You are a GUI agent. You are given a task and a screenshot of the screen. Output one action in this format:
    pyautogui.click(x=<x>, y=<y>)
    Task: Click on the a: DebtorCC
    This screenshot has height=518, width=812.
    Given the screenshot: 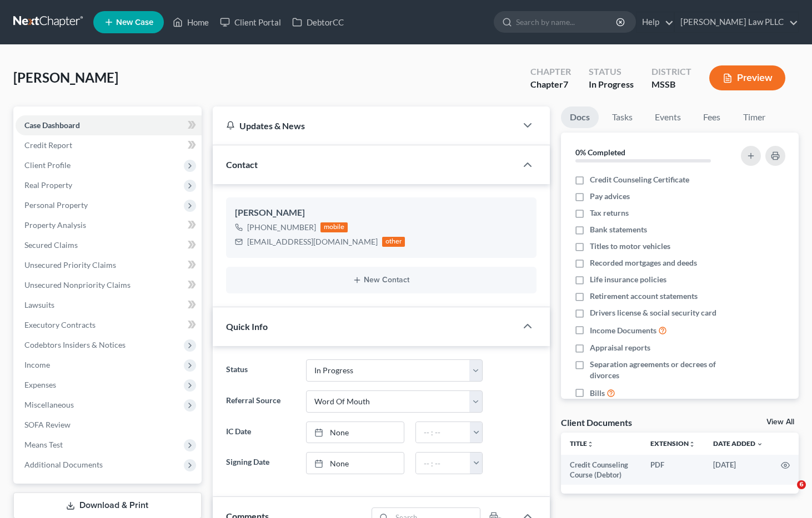 What is the action you would take?
    pyautogui.click(x=318, y=22)
    